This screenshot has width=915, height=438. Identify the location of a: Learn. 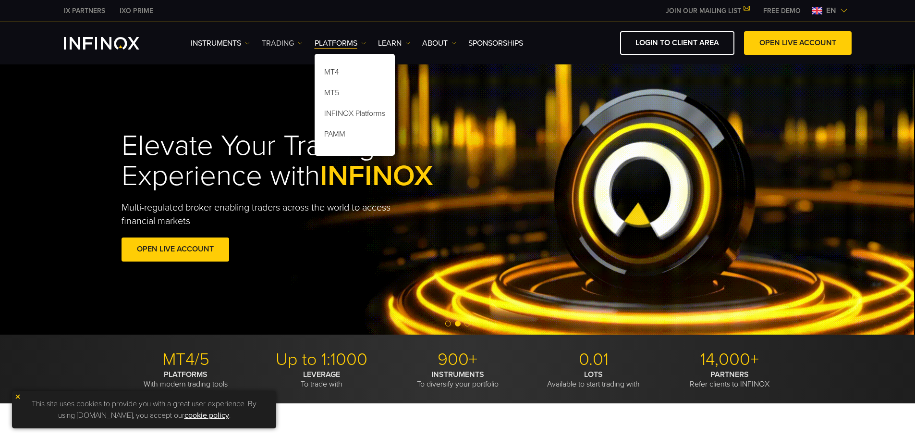
(394, 43).